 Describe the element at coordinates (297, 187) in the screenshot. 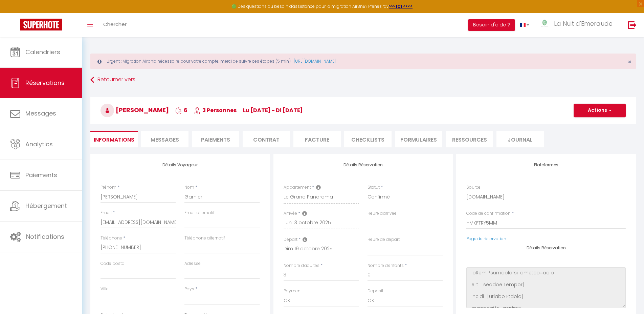

I see `label: Appartement` at that location.